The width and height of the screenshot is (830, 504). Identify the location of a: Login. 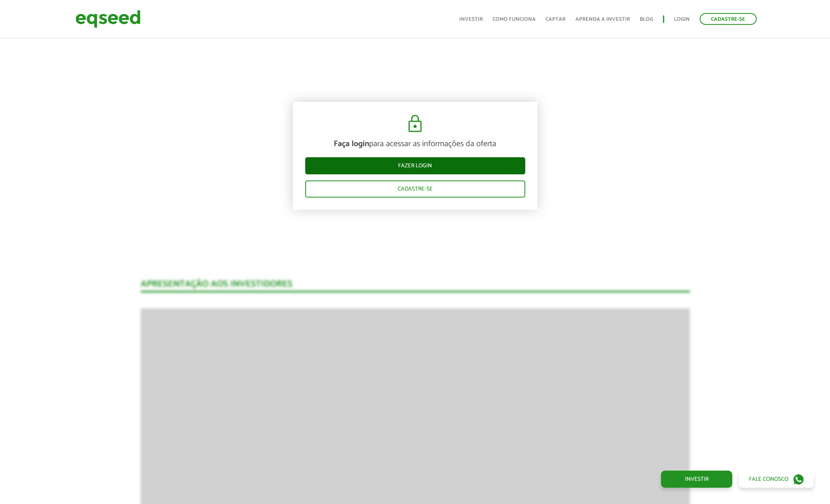
(682, 19).